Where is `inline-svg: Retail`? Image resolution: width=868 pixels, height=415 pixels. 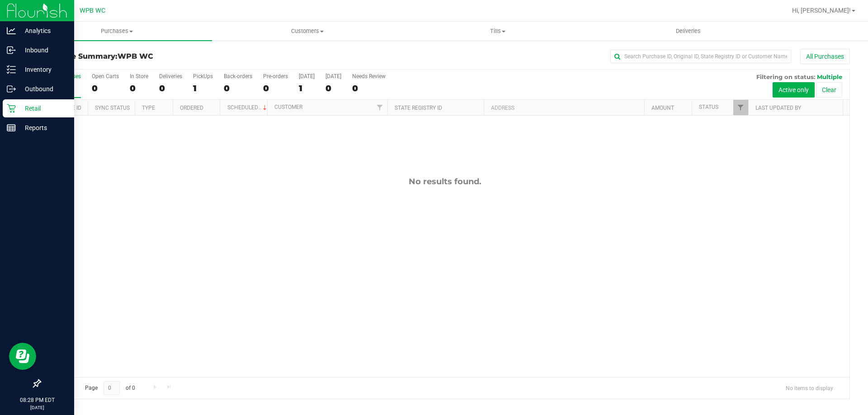
inline-svg: Retail is located at coordinates (11, 109).